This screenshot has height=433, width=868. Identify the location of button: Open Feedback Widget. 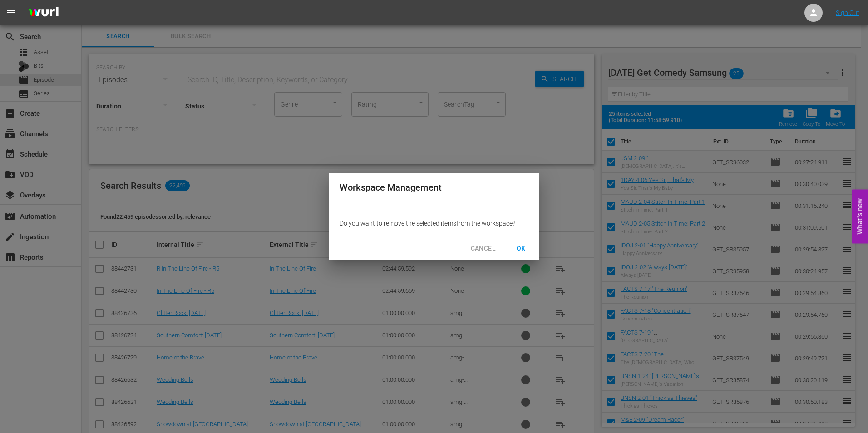
(860, 216).